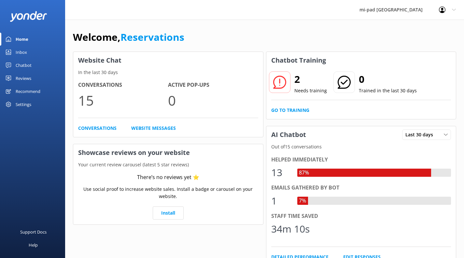 The height and width of the screenshot is (258, 464). Describe the element at coordinates (361, 216) in the screenshot. I see `div: Staff time saved` at that location.